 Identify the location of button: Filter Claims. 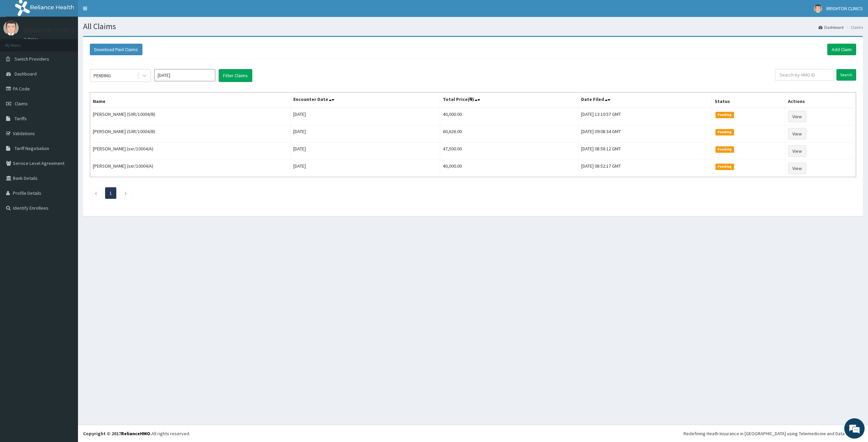
(235, 76).